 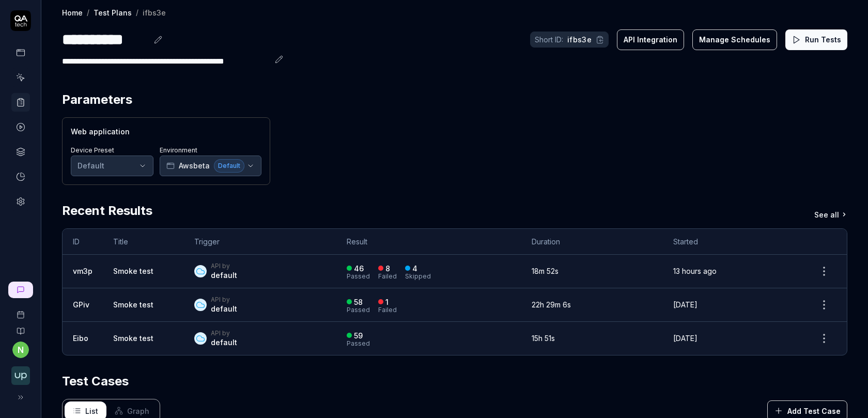 I want to click on a: Documentation, so click(x=20, y=327).